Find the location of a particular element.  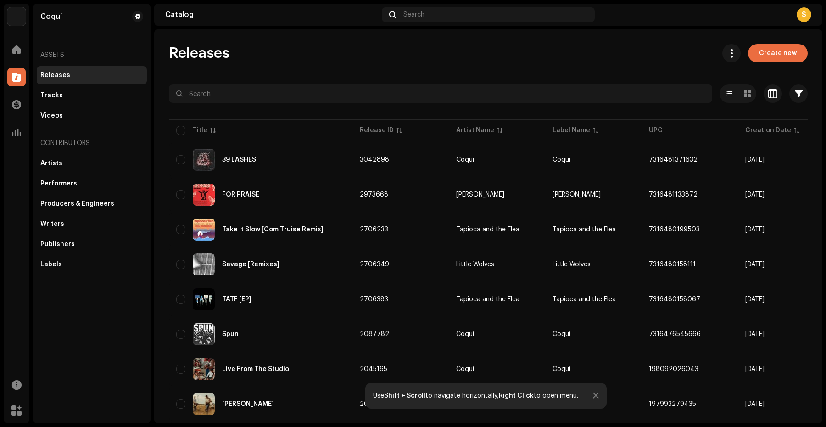

div: Title is located at coordinates (200, 130).